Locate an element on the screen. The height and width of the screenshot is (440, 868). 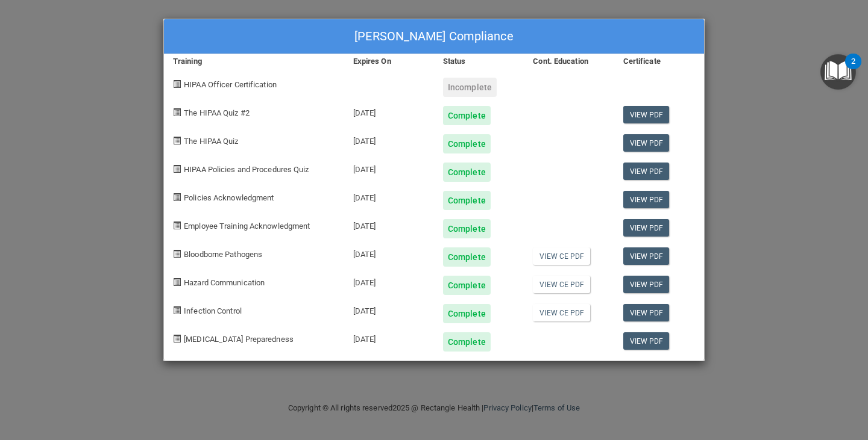
span: Infection Control is located at coordinates (213, 310).